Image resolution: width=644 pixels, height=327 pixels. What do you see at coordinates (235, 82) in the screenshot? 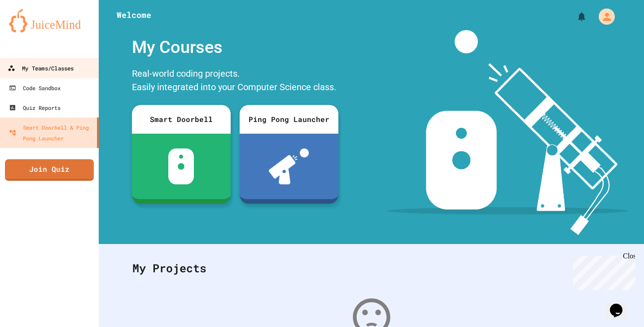
I see `div: Real-world coding projects. Easily integrated into your Computer Science class.` at bounding box center [235, 82].